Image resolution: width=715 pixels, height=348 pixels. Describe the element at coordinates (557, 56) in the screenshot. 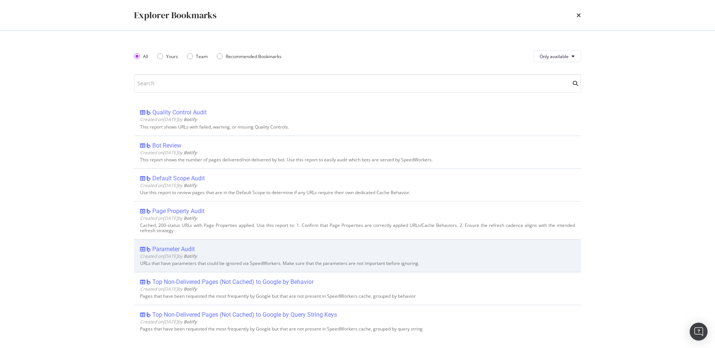

I see `button: Only available` at that location.